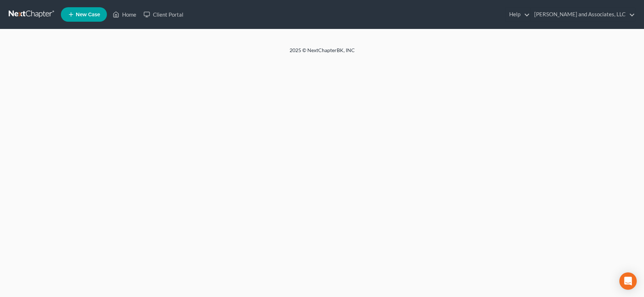  Describe the element at coordinates (84, 14) in the screenshot. I see `new-legal-case-button: New Case` at that location.